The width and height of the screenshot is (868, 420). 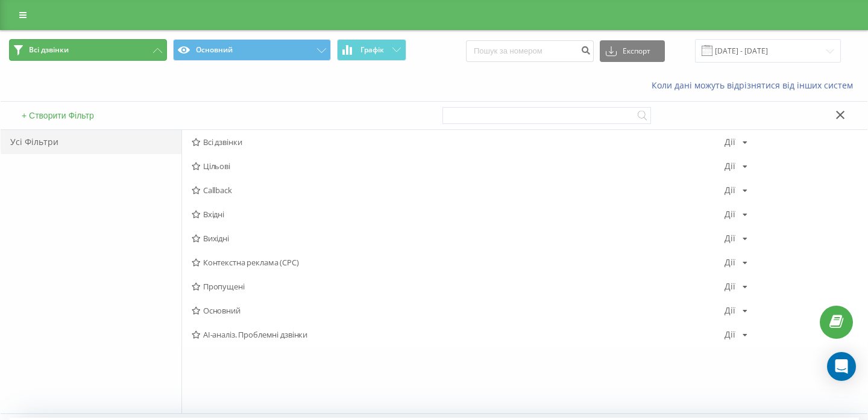 I want to click on span: Вихідні, so click(x=458, y=239).